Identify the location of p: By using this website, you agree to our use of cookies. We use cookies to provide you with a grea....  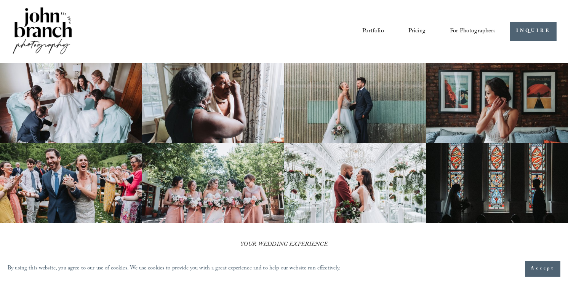
(174, 269).